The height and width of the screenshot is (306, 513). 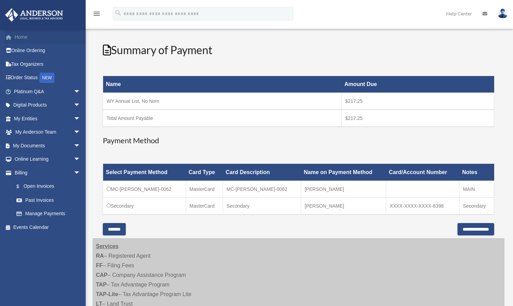 What do you see at coordinates (102, 275) in the screenshot?
I see `strong: CAP` at bounding box center [102, 275].